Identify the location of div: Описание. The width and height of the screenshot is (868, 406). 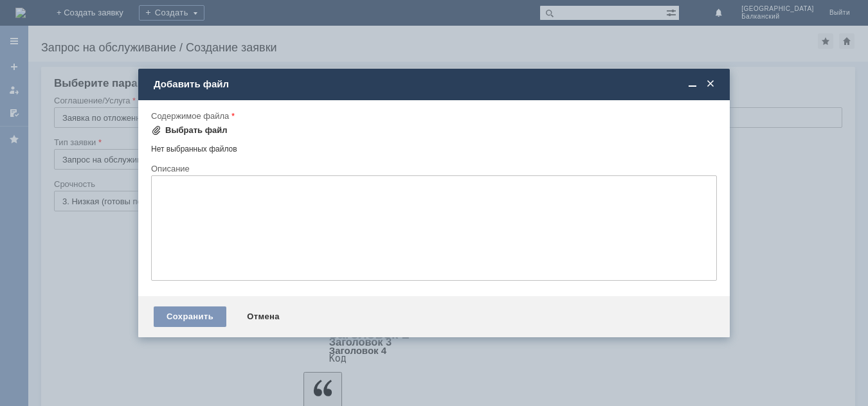
(433, 168).